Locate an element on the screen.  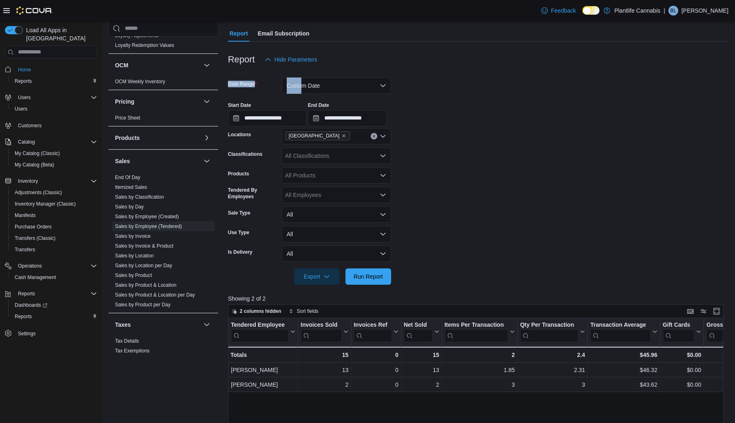
span: Export is located at coordinates (317, 277).